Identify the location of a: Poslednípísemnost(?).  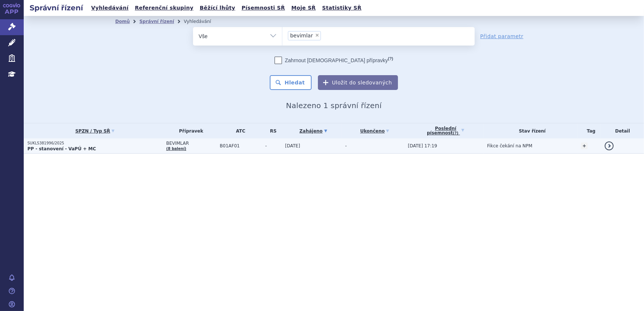
(446, 131).